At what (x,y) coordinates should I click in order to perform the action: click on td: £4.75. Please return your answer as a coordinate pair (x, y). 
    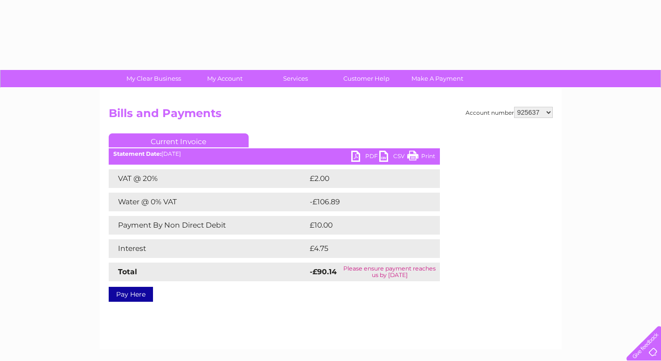
    Looking at the image, I should click on (362, 248).